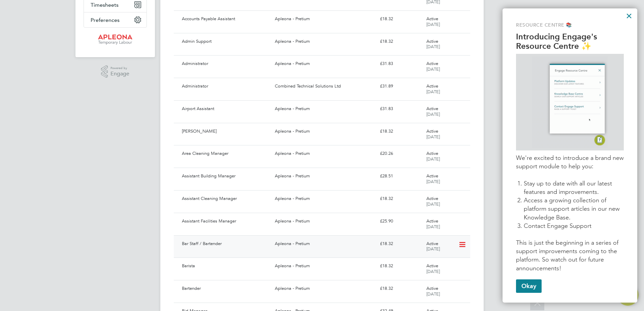  Describe the element at coordinates (570, 25) in the screenshot. I see `p: Resource Centre 📚` at that location.